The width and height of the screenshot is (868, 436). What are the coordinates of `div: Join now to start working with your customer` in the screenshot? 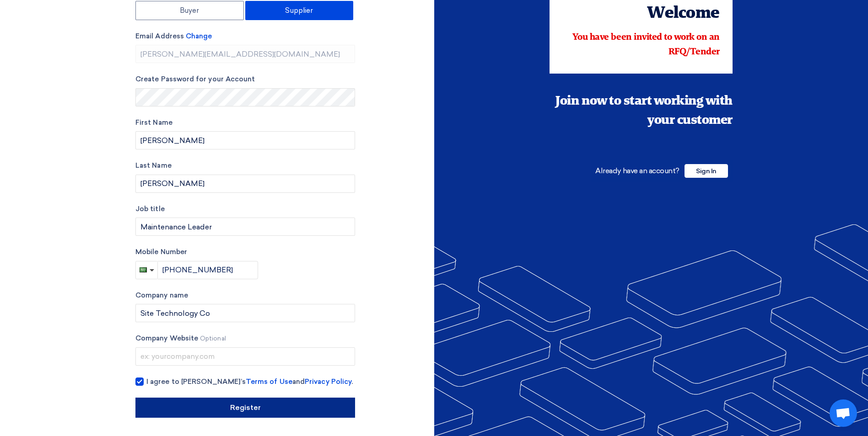 It's located at (641, 111).